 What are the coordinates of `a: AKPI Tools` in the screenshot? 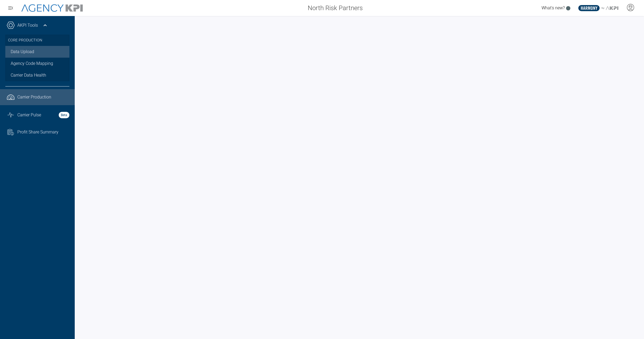 It's located at (27, 25).